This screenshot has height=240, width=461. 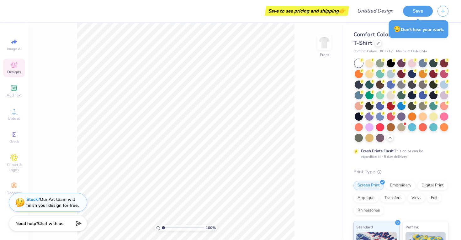 What do you see at coordinates (14, 95) in the screenshot?
I see `span: Add Text` at bounding box center [14, 95].